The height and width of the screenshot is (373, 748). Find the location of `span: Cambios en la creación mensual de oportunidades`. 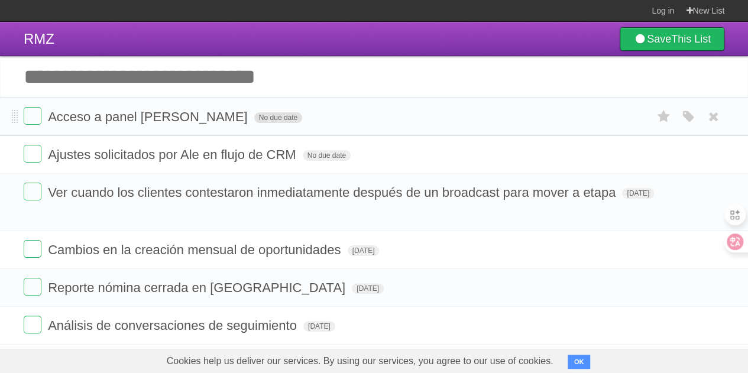

span: Cambios en la creación mensual de oportunidades is located at coordinates (196, 250).